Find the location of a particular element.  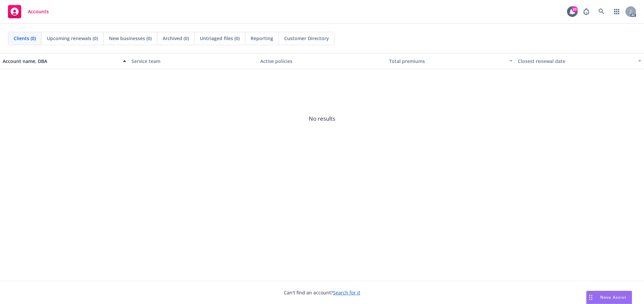

a: Switch app is located at coordinates (617, 12).